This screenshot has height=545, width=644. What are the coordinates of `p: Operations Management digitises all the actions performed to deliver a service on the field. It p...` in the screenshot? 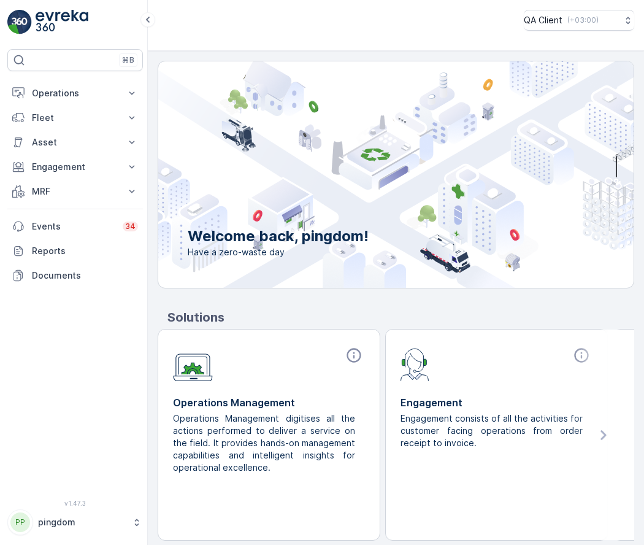 It's located at (264, 443).